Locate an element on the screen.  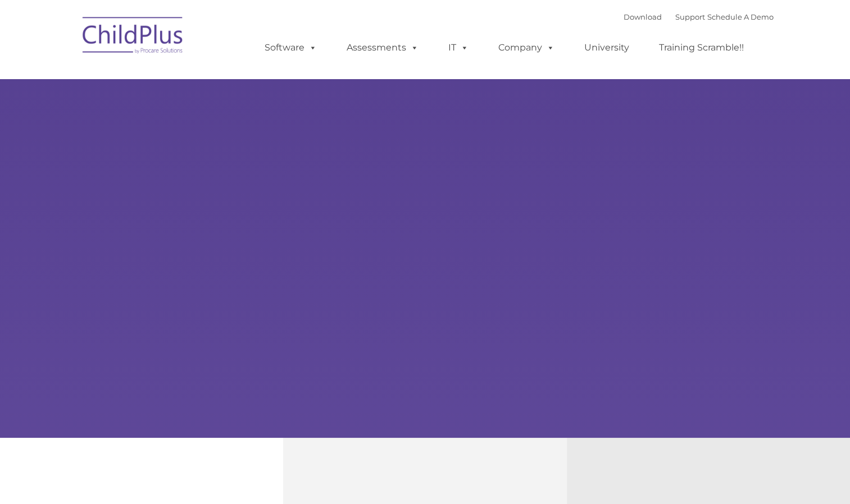
a: IT is located at coordinates (458, 48).